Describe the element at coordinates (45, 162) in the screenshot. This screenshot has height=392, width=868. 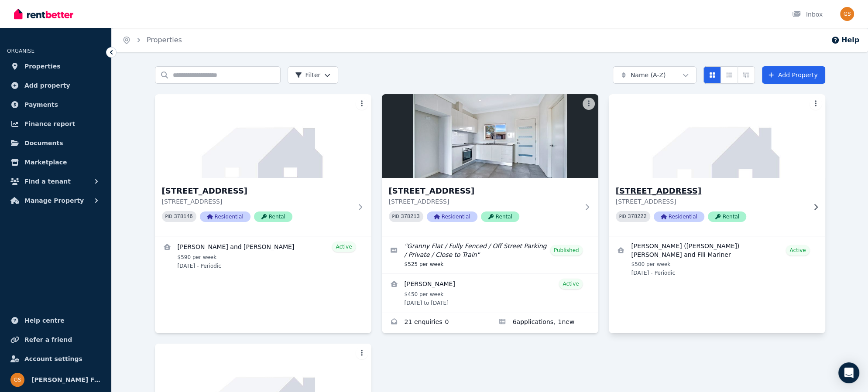
I see `span: Marketplace` at that location.